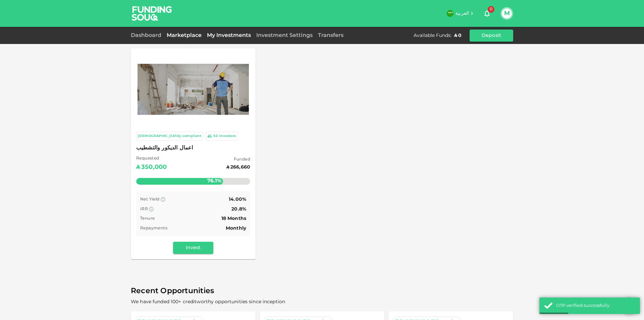 This screenshot has width=644, height=320. I want to click on div: ʢ 0, so click(458, 35).